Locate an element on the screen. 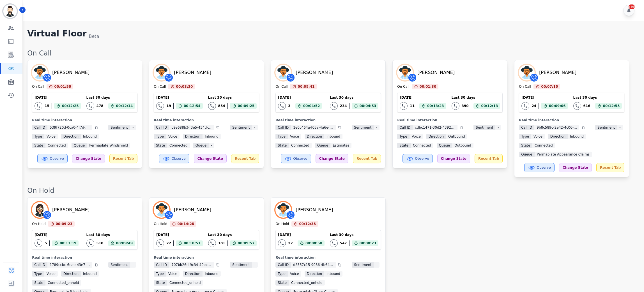  span: 539f720d-0ca0-4f7d-a7a2-b5b793445d2b is located at coordinates (70, 128).